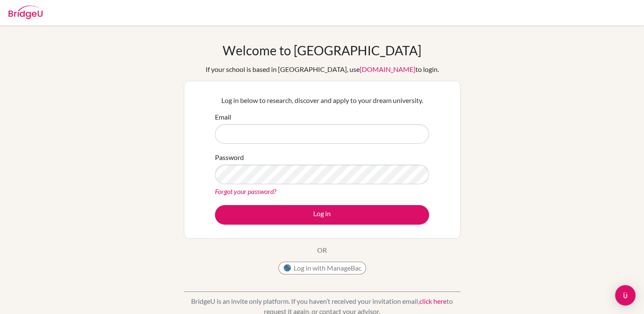 Image resolution: width=644 pixels, height=314 pixels. I want to click on label: Email, so click(223, 117).